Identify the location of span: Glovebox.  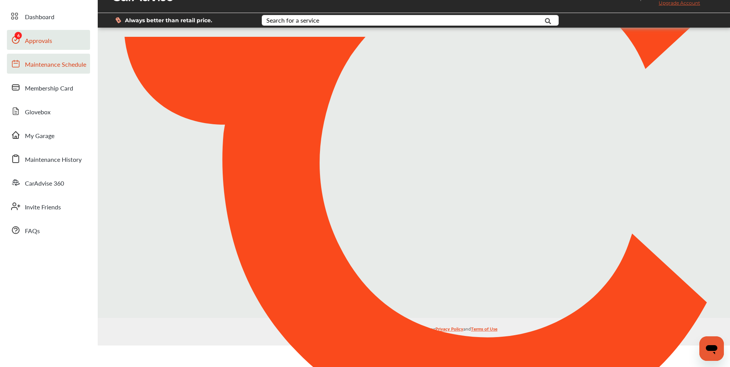
(38, 112).